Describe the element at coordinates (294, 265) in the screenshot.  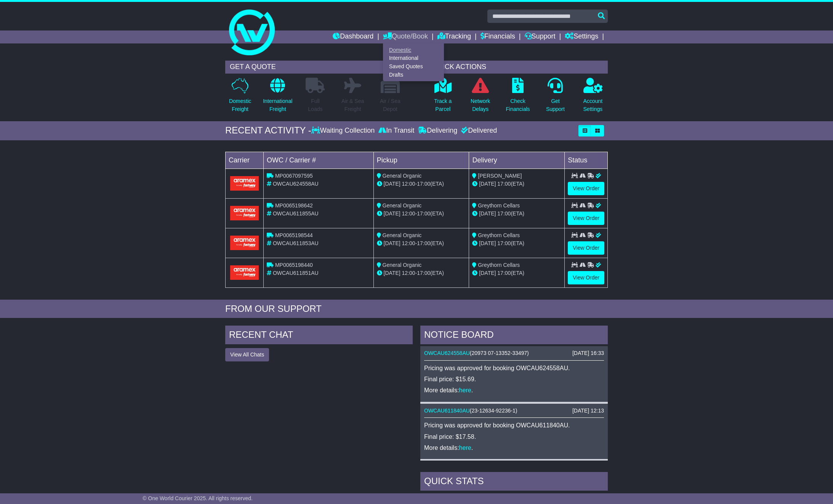
I see `span: MP0065198440` at that location.